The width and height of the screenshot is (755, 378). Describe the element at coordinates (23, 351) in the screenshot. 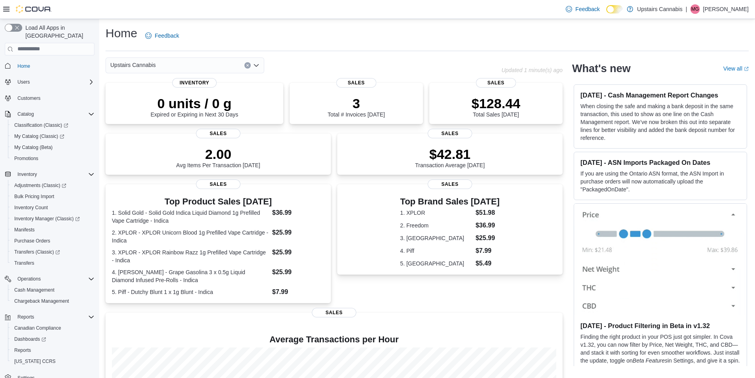

I see `a: Reports` at that location.